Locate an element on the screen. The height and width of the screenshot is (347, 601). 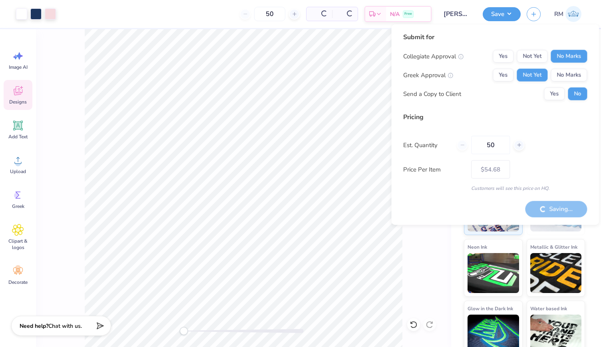
div: Greek Approval is located at coordinates (428, 75).